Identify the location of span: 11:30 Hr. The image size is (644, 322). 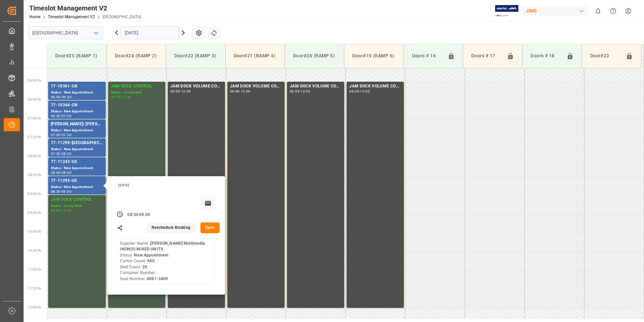
(35, 288).